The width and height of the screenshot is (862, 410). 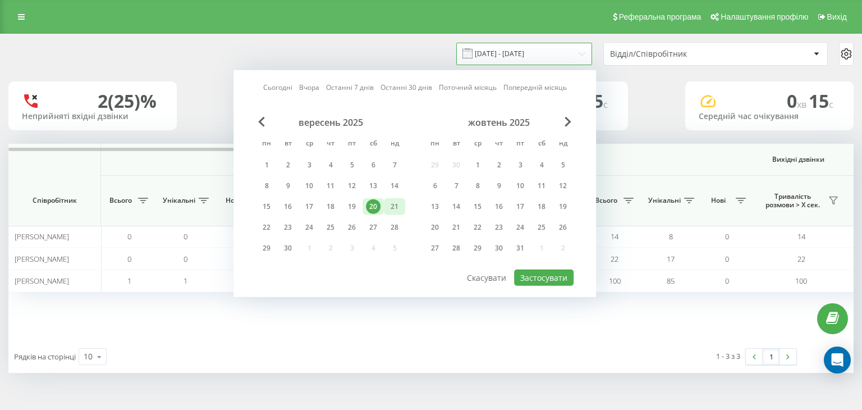 What do you see at coordinates (477, 206) in the screenshot?
I see `div: ср 15 жовт 2025 р.` at bounding box center [477, 206].